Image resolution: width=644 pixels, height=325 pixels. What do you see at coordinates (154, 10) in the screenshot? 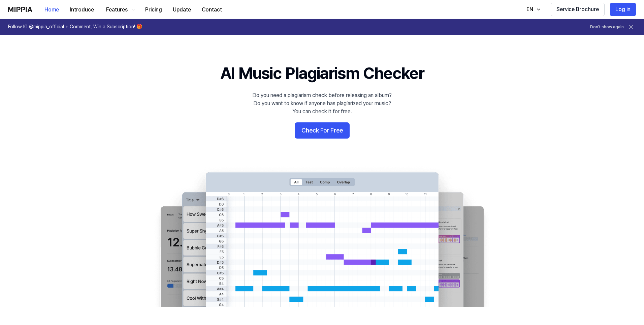
I see `a: Pricing` at bounding box center [154, 10].